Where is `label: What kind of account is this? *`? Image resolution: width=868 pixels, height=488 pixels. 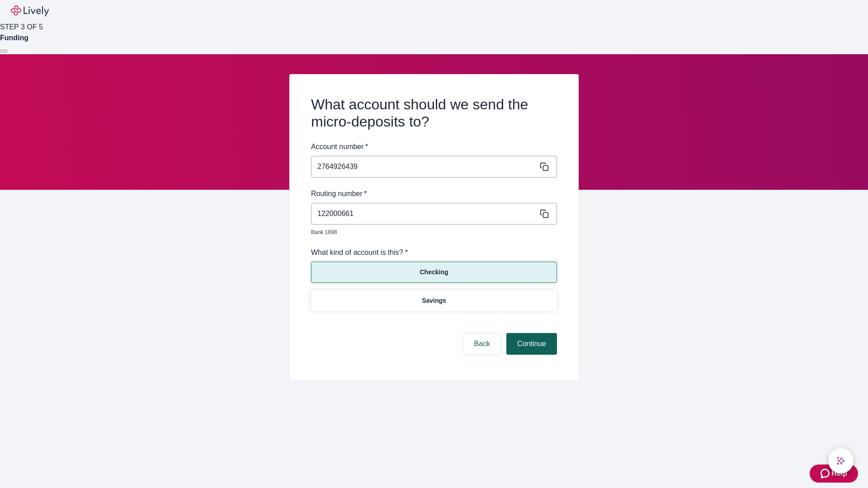
label: What kind of account is this? * is located at coordinates (359, 253).